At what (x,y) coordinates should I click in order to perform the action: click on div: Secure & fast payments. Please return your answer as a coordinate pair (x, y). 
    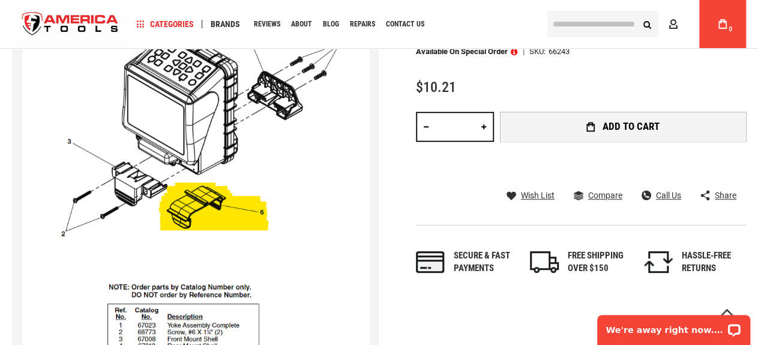
    Looking at the image, I should click on (486, 262).